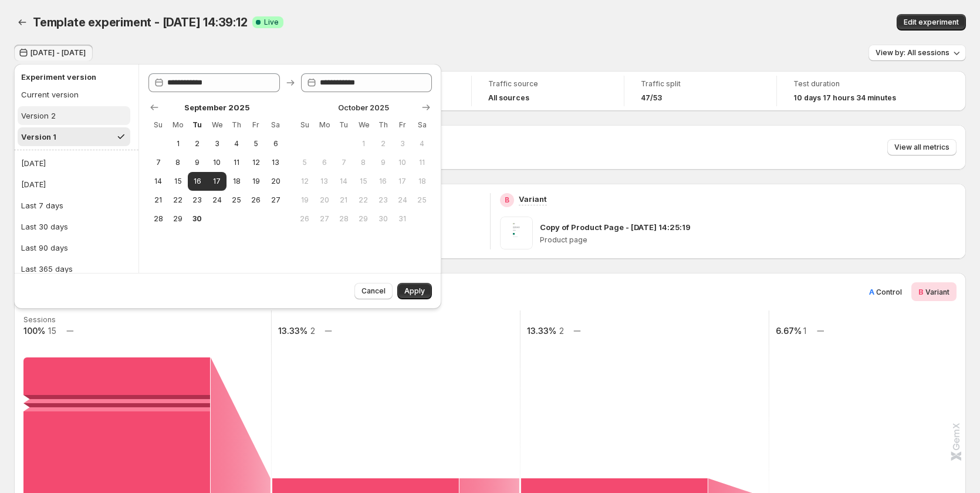 Image resolution: width=980 pixels, height=493 pixels. Describe the element at coordinates (74, 77) in the screenshot. I see `h2: Experiment version` at that location.